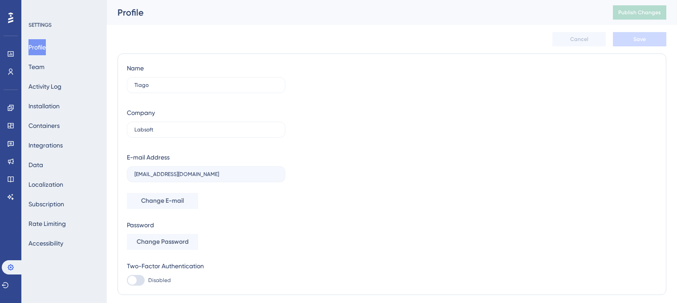  I want to click on div: Two-Factor Authentication, so click(206, 266).